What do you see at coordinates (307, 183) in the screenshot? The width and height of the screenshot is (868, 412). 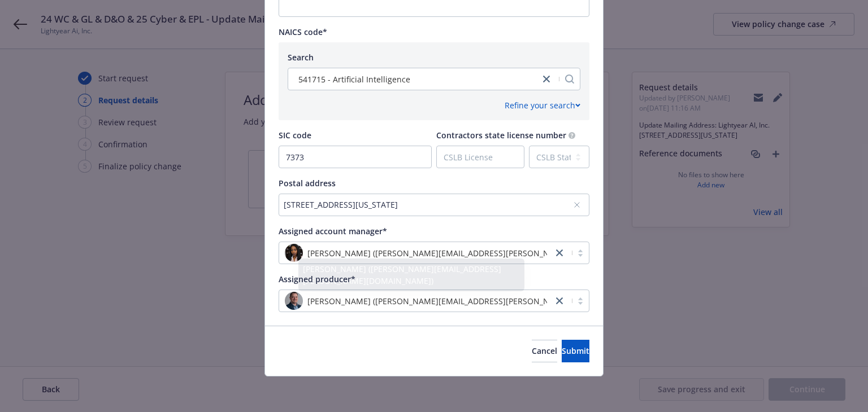 I see `span: Postal address` at bounding box center [307, 183].